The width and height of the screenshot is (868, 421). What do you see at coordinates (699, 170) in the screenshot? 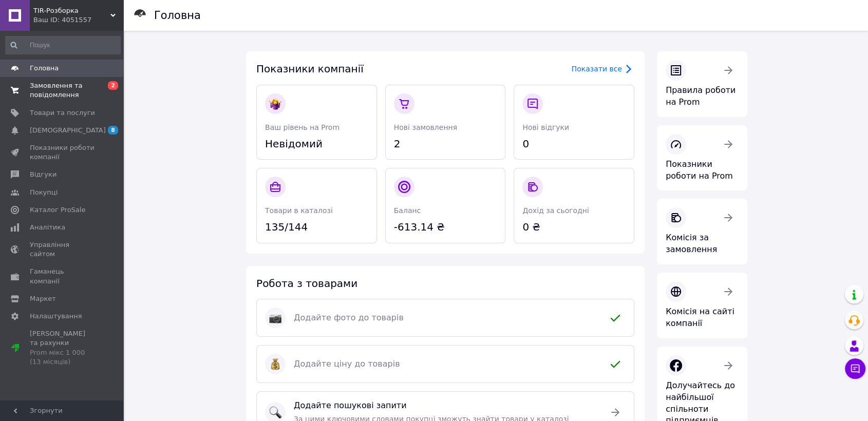
I see `span: Показники роботи на Prom` at bounding box center [699, 170].